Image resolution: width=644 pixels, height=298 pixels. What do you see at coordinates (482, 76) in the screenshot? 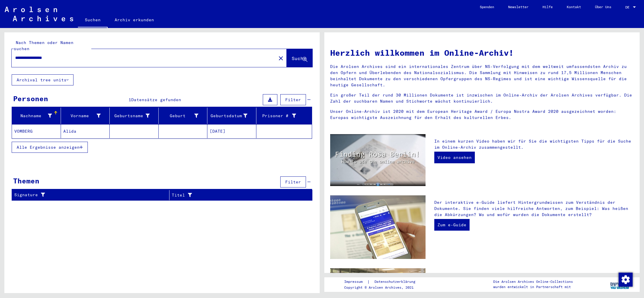
I see `p: Die Arolsen Archives sind ein internationales Zentrum über NS-Verfolgung mit dem weltweit umfasse...` at bounding box center [482, 76].